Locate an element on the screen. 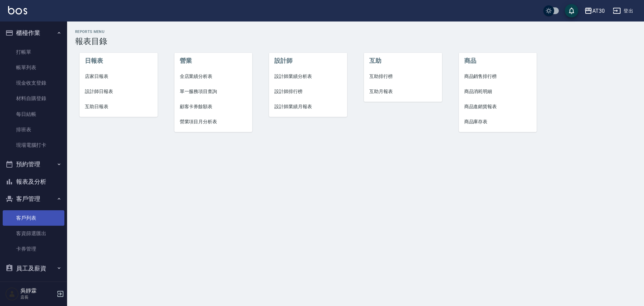  a: 設計師排行榜 is located at coordinates (308, 92).